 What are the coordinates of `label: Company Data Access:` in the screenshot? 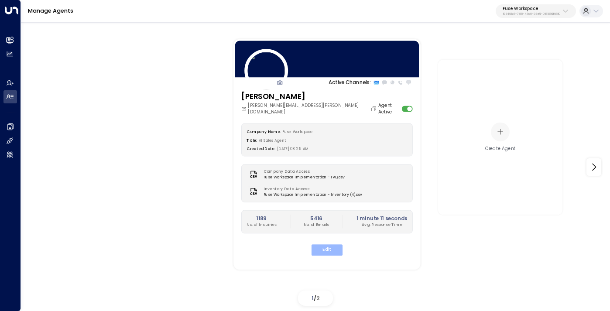 It's located at (303, 172).